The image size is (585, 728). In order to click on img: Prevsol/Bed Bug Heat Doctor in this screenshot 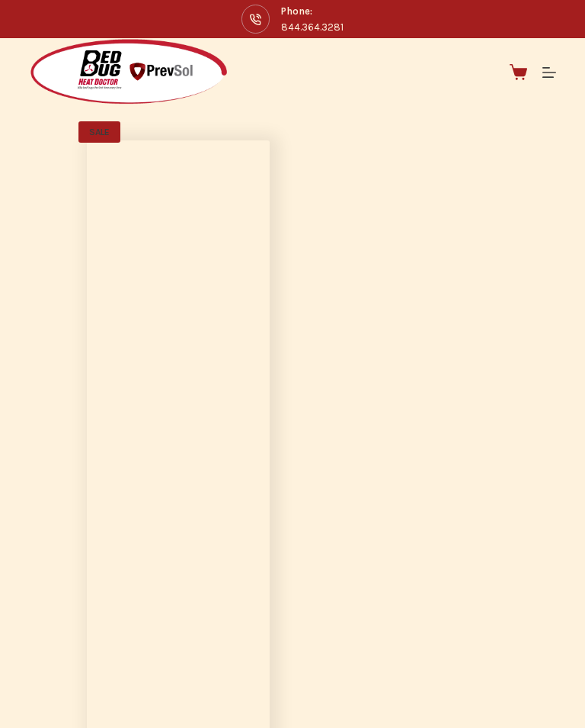, I will do `click(129, 72)`.